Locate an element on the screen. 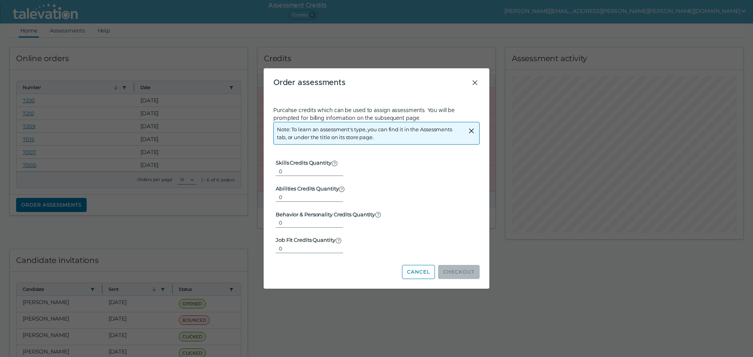 The width and height of the screenshot is (753, 357). button: Close alert is located at coordinates (471, 130).